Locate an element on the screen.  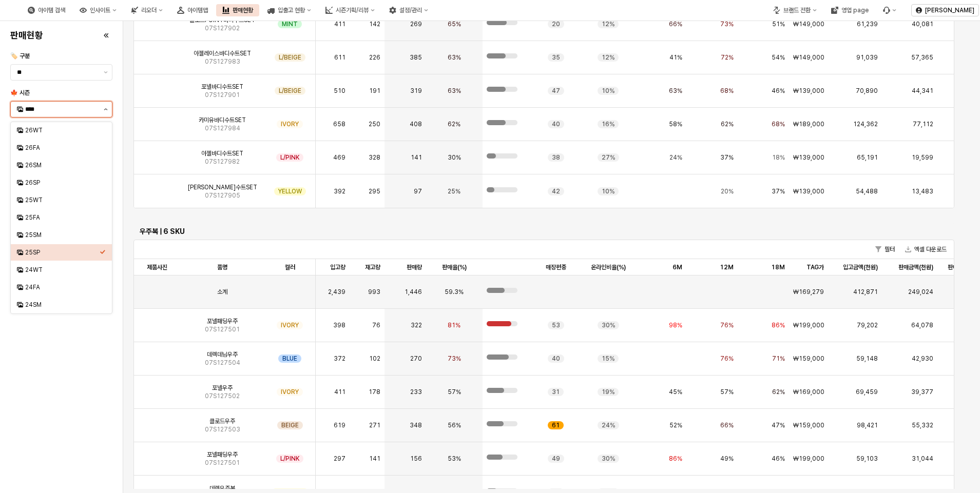
span: 포넬패딩우주 is located at coordinates (222, 455).